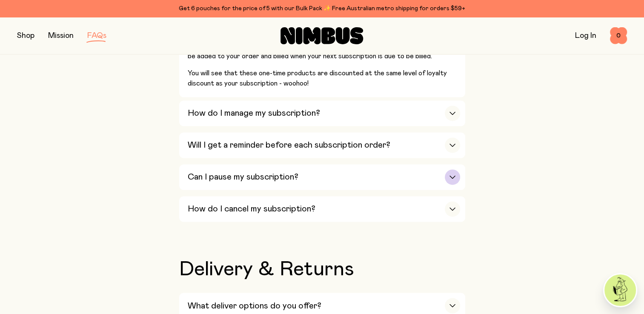  Describe the element at coordinates (322, 145) in the screenshot. I see `button: Will I get a reminder before each subscription order?` at that location.